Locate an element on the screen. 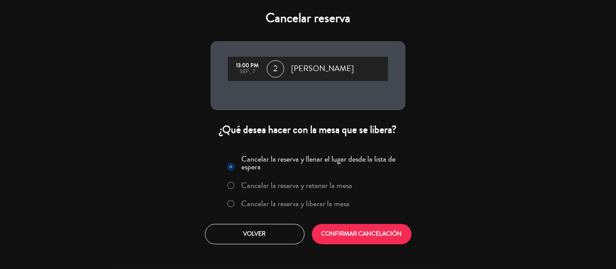 This screenshot has width=616, height=269. div: sep., 7 is located at coordinates (247, 72).